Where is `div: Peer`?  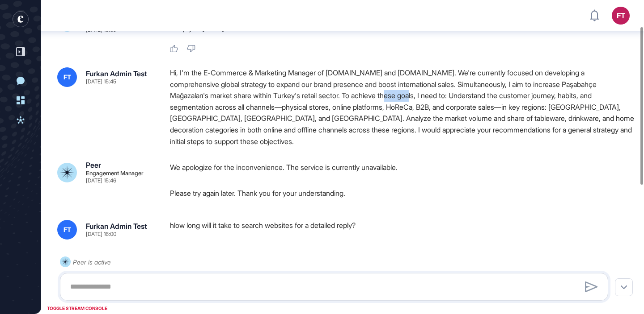
div: Peer is located at coordinates (94, 165).